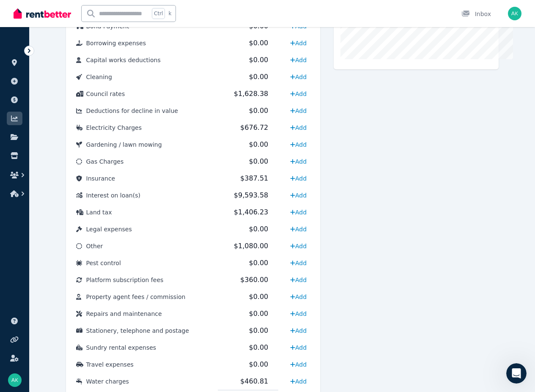 Image resolution: width=535 pixels, height=392 pixels. Describe the element at coordinates (152, 280) in the screenshot. I see `button: Send a message…` at that location.